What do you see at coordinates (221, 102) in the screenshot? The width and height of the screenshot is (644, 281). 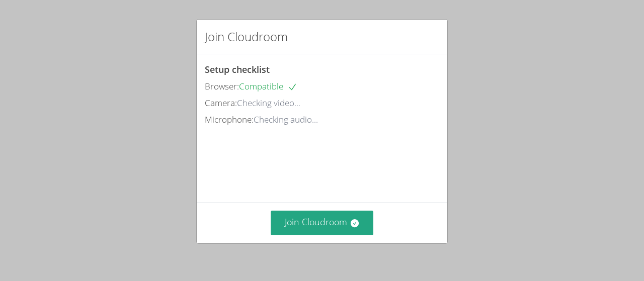 I see `span: Camera:` at bounding box center [221, 102].